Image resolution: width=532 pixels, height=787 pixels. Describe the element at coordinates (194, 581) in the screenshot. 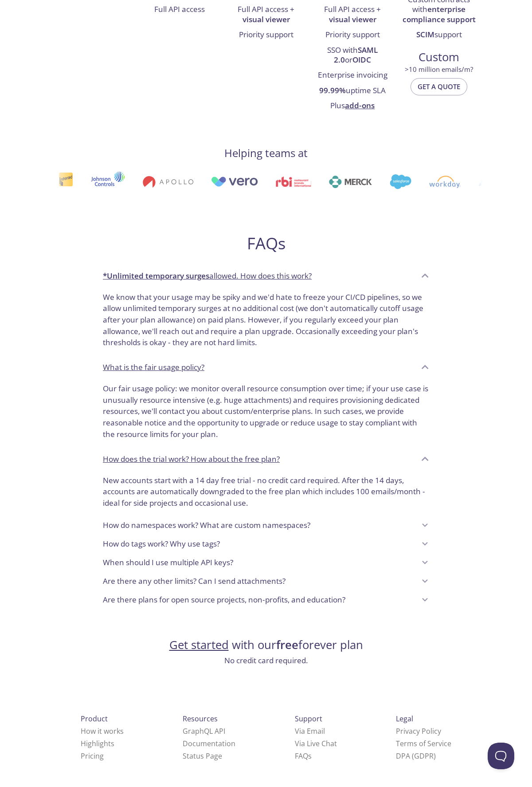

I see `p: Are there any other limits? Can I send attachments?` at that location.